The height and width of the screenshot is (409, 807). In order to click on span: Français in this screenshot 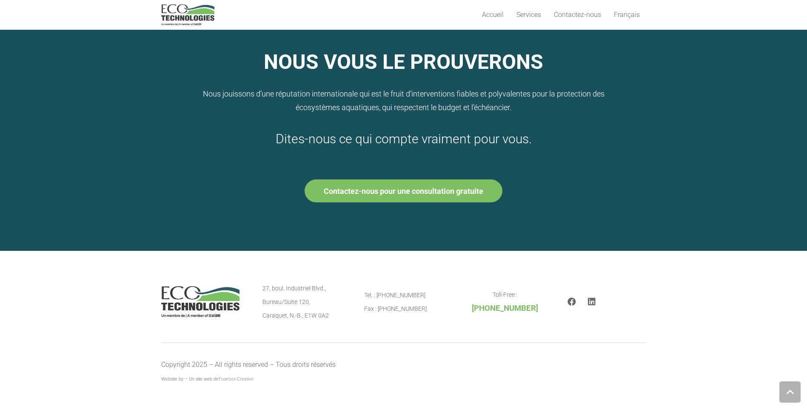, I will do `click(627, 14)`.